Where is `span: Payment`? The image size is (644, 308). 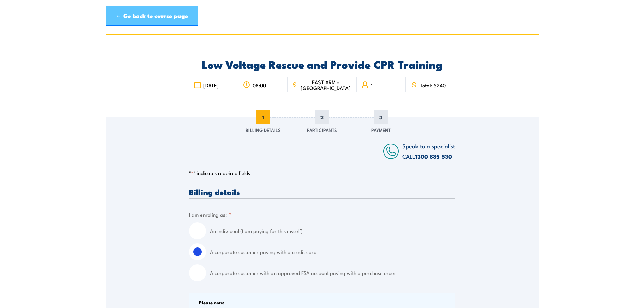 span: Payment is located at coordinates (381, 130).